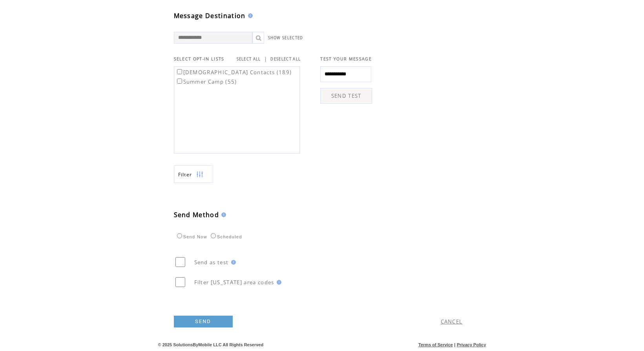 This screenshot has height=351, width=644. Describe the element at coordinates (209, 16) in the screenshot. I see `span: Message Destination` at that location.